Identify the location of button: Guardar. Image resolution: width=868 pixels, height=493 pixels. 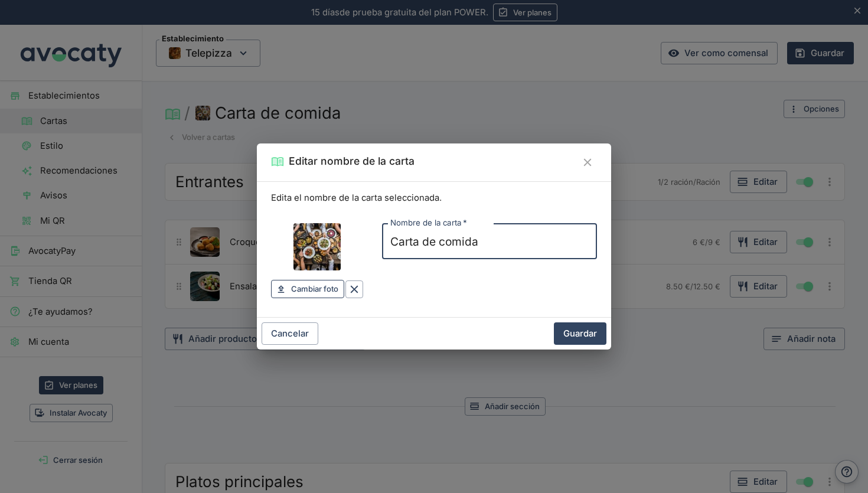
(579, 333).